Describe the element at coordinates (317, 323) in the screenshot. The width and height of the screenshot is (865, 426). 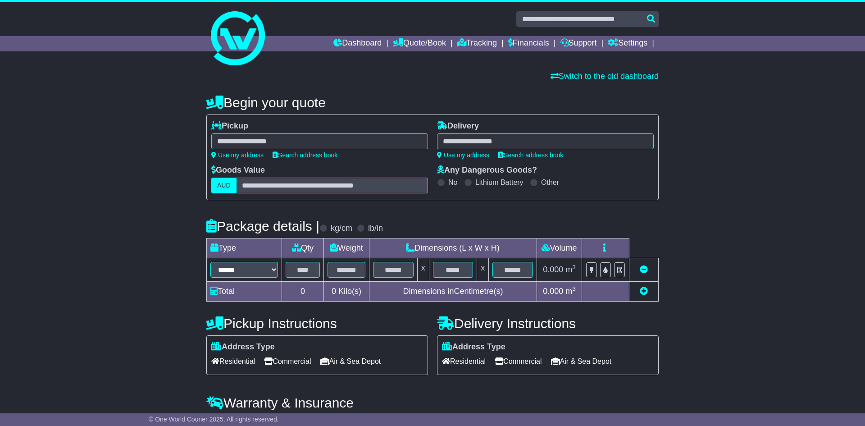
I see `h4: Pickup Instructions` at that location.